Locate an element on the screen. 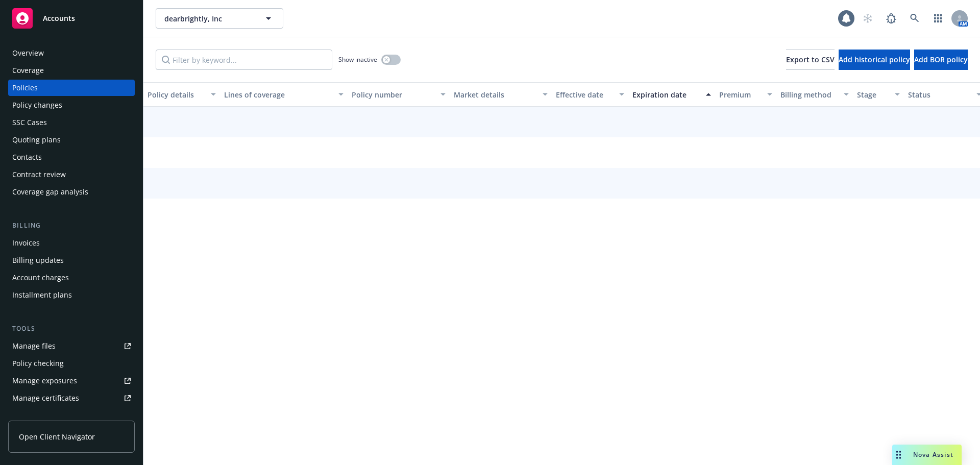 The height and width of the screenshot is (465, 980). div: Overview is located at coordinates (28, 53).